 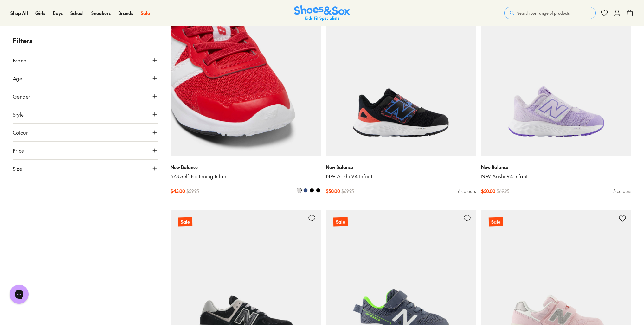 What do you see at coordinates (543, 13) in the screenshot?
I see `span: Search our range of products` at bounding box center [543, 13].